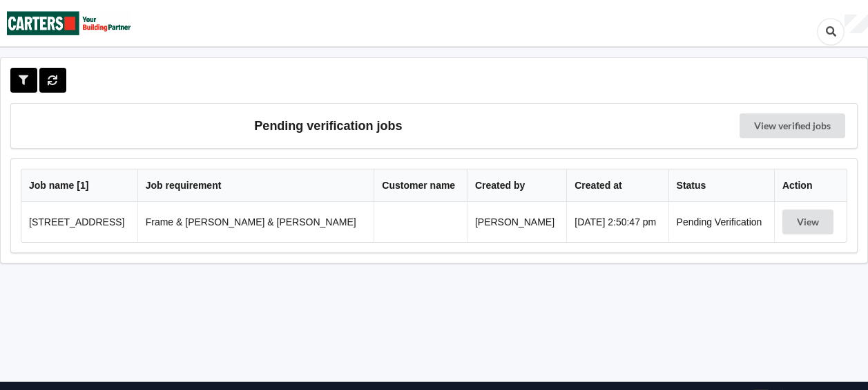  What do you see at coordinates (617, 185) in the screenshot?
I see `th: Created at` at bounding box center [617, 185].